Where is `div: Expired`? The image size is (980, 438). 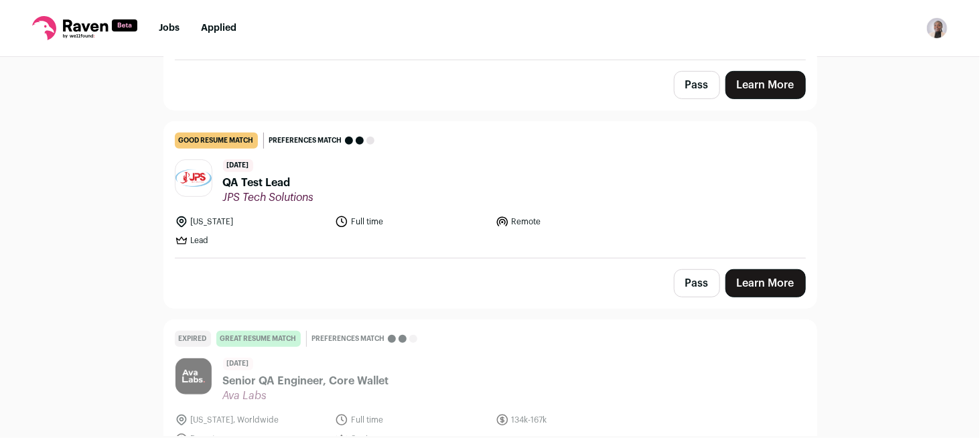
div: Expired is located at coordinates (193, 339).